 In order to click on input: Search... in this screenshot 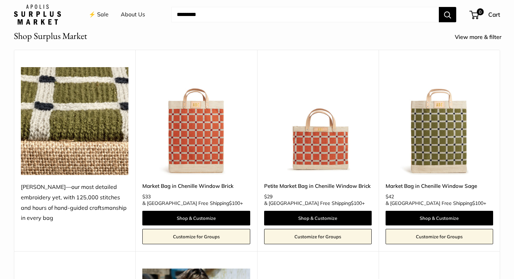, I will do `click(305, 15)`.